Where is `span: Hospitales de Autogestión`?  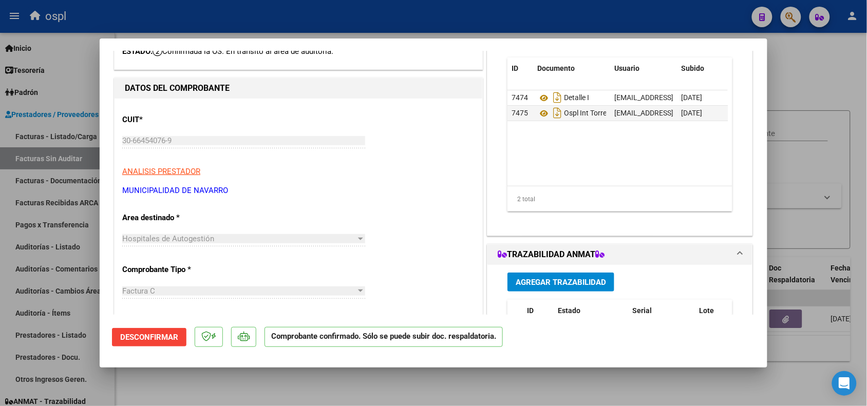
span: Hospitales de Autogestión is located at coordinates (168, 239).